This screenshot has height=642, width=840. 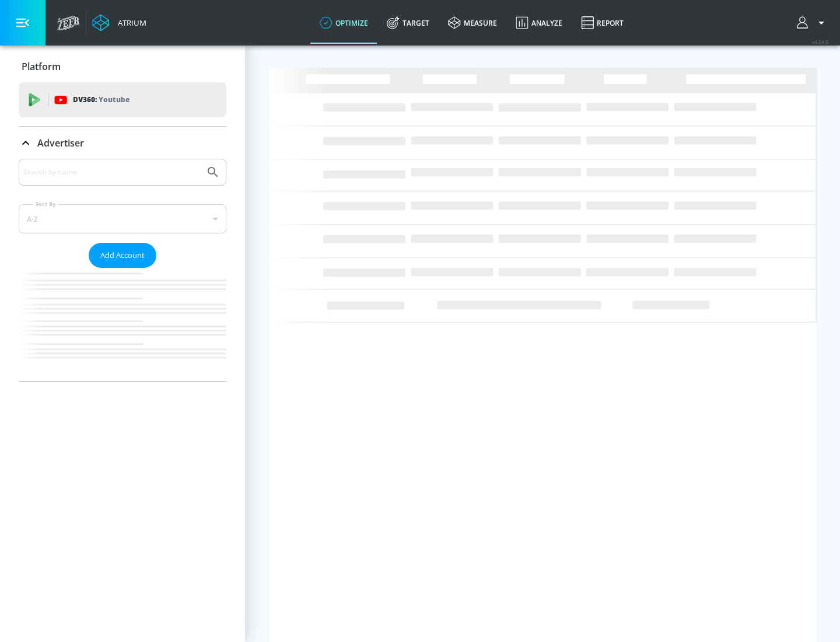 I want to click on a: measure, so click(x=473, y=22).